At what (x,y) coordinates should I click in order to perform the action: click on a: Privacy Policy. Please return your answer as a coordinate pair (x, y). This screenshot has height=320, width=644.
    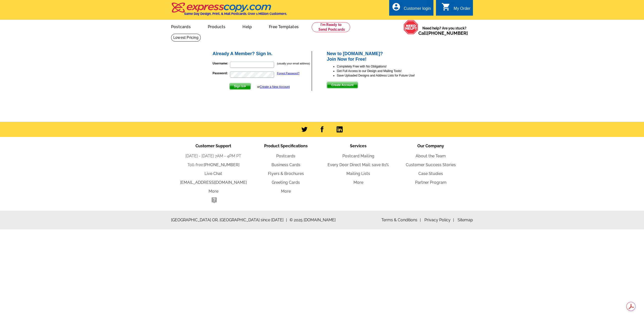
    Looking at the image, I should click on (439, 220).